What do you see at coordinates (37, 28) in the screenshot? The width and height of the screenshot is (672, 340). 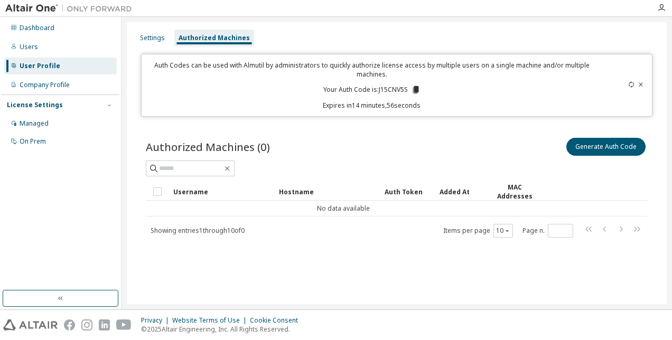 I see `div: Dashboard` at bounding box center [37, 28].